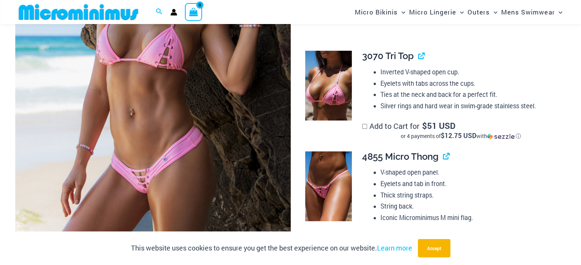 The height and width of the screenshot is (265, 581). I want to click on input: Add to Cart for$51 USDor 4 payments of$12.75 USDwithSezzle Click to learn more about Sezzle, so click(364, 126).